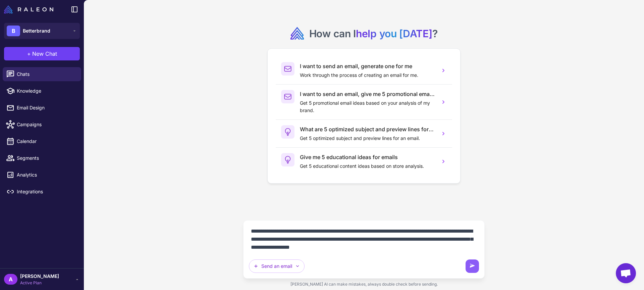 The width and height of the screenshot is (644, 290). What do you see at coordinates (13, 31) in the screenshot?
I see `div: B` at bounding box center [13, 31].